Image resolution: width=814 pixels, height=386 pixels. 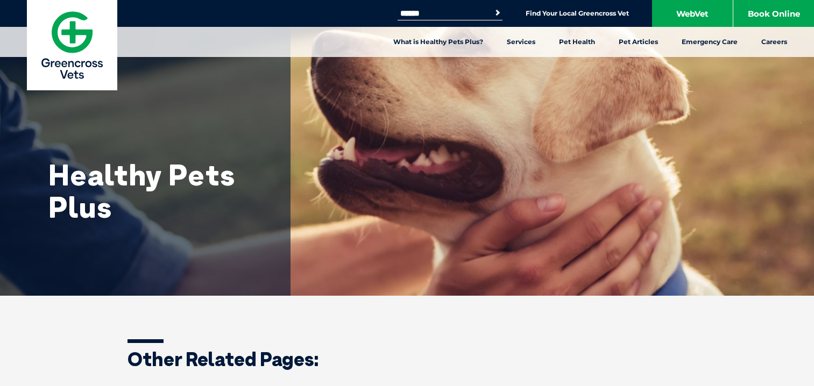 What do you see at coordinates (156, 191) in the screenshot?
I see `h1: Healthy Pets Plus` at bounding box center [156, 191].